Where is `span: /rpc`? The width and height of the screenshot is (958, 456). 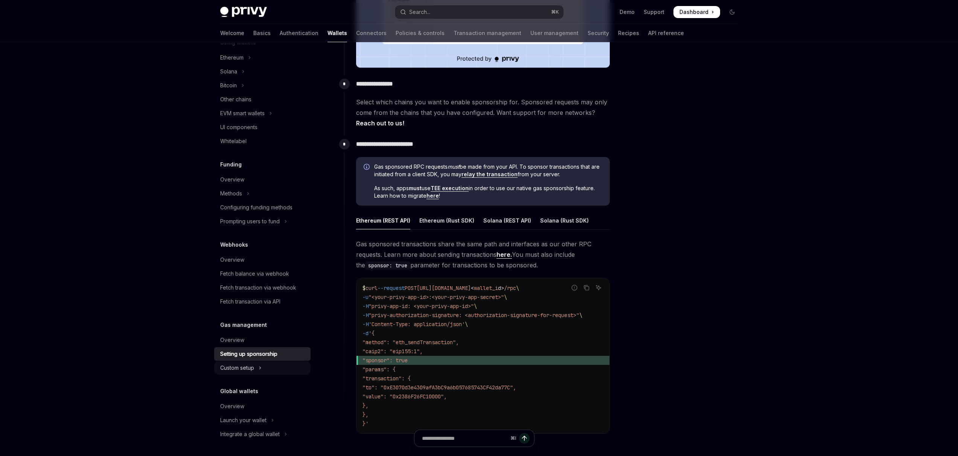
span: /rpc is located at coordinates (510, 288).